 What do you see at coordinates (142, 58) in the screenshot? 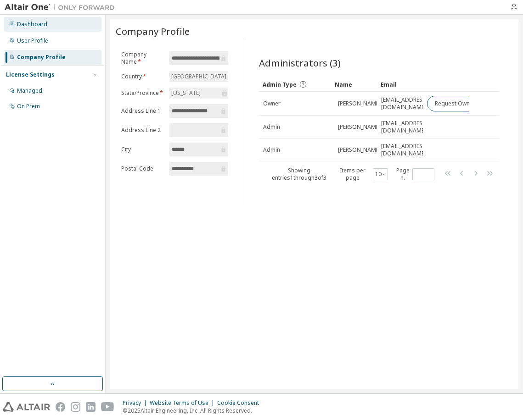
I see `label: Company Name` at bounding box center [142, 58].